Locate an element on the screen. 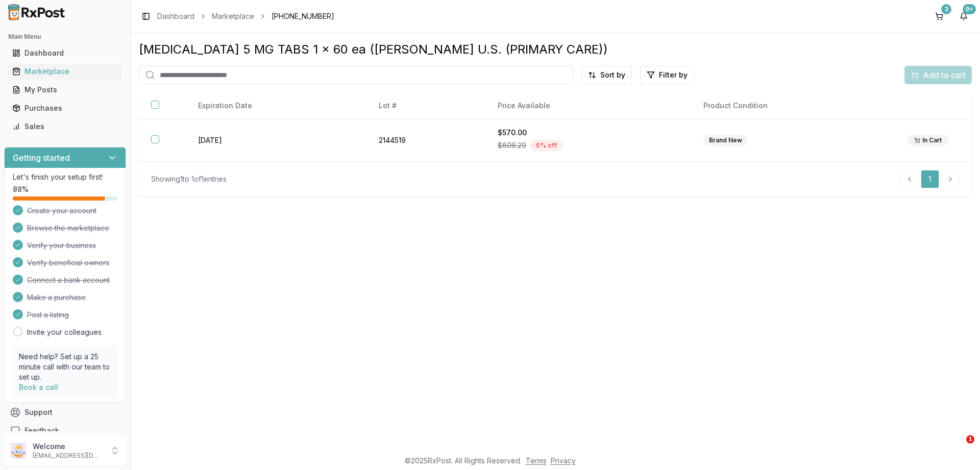  nav: pagination is located at coordinates (930, 179).